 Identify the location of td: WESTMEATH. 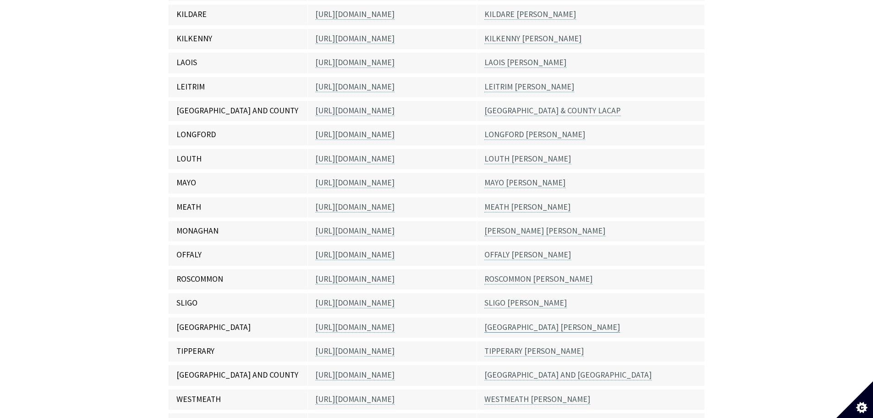
(238, 399).